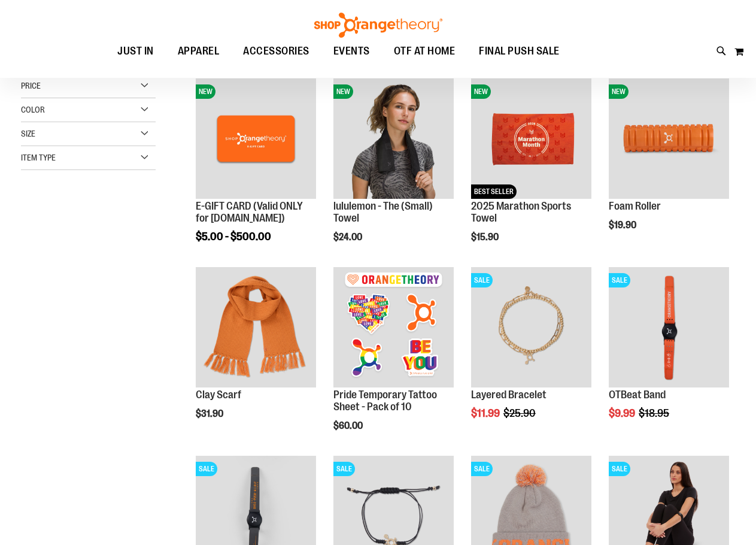 This screenshot has height=545, width=756. Describe the element at coordinates (276, 51) in the screenshot. I see `a: ACCESSORIES` at that location.